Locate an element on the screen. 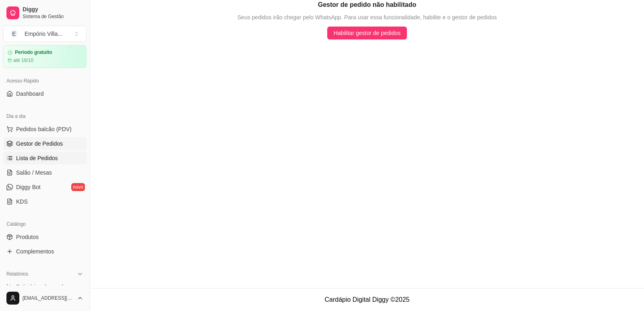 The width and height of the screenshot is (644, 311). div: Empório Villa ... is located at coordinates (44, 34).